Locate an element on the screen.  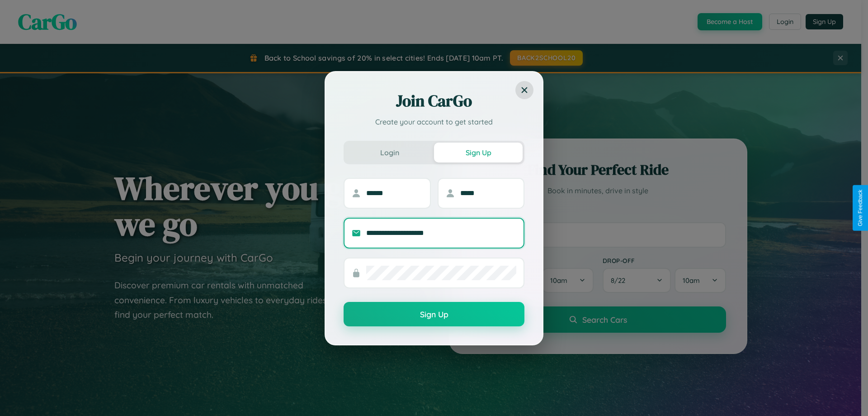
div: Give Feedback is located at coordinates (861, 208).